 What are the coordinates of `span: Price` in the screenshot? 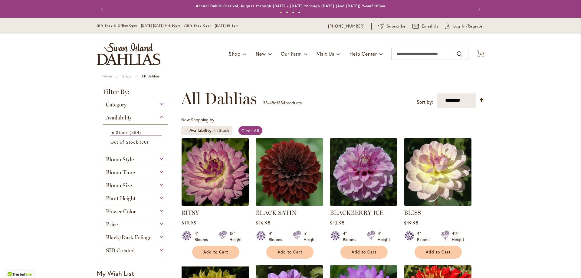 It's located at (112, 225).